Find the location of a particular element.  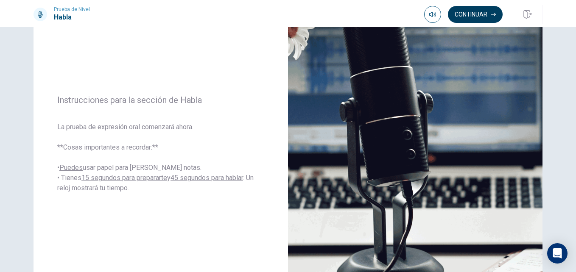

u: 15 segundos para prepararte is located at coordinates (124, 178).